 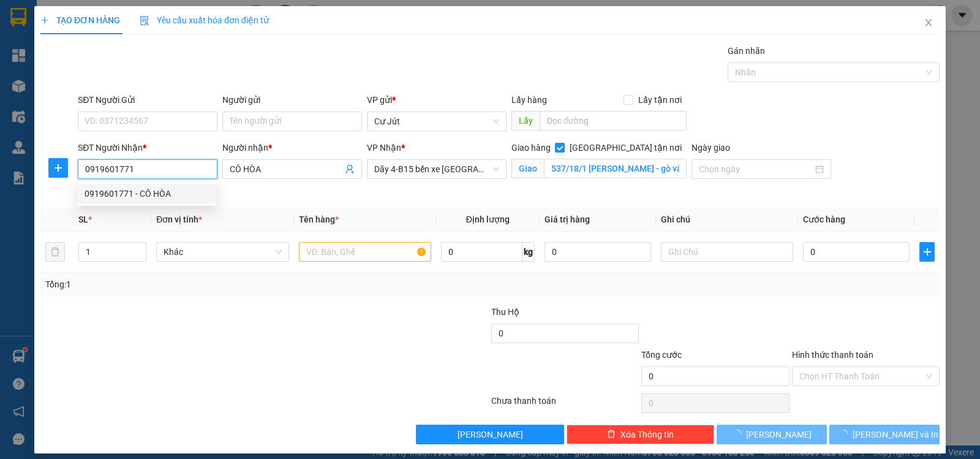 What do you see at coordinates (145, 21) in the screenshot?
I see `img: icon` at bounding box center [145, 21].